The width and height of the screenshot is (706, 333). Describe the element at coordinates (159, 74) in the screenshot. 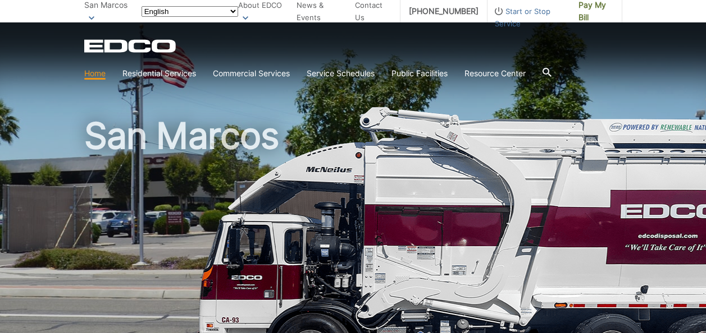

I see `a: Residential Services` at that location.